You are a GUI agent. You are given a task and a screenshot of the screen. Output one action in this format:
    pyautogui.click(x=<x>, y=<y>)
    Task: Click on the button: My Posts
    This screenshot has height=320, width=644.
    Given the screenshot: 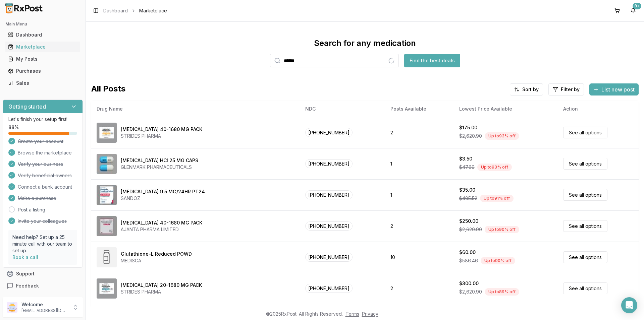 What is the action you would take?
    pyautogui.click(x=42, y=59)
    